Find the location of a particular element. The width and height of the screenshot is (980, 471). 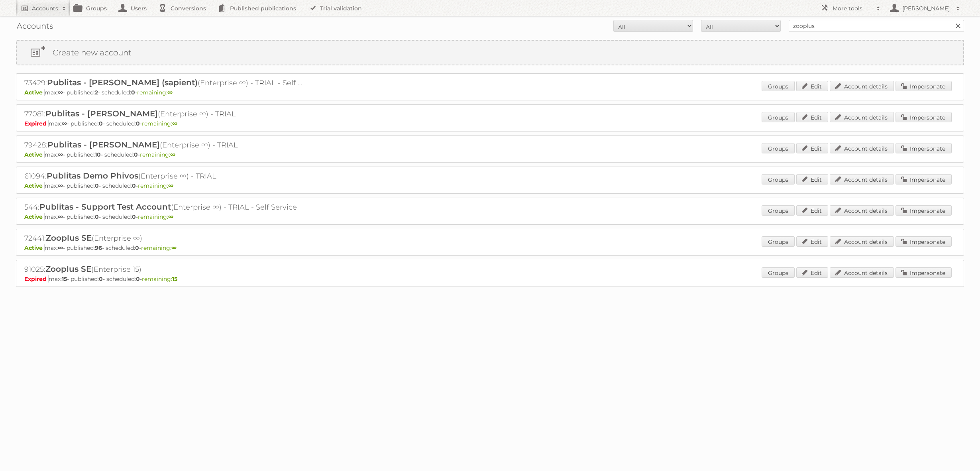

h2: 544: (Enterprise ∞) - TRIAL - Self Service is located at coordinates (164, 207).